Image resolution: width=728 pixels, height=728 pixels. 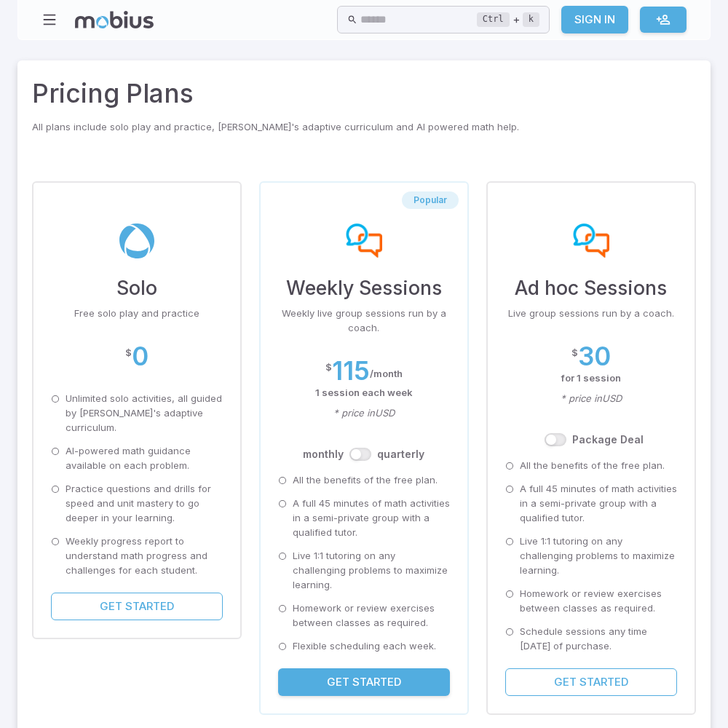 What do you see at coordinates (430, 200) in the screenshot?
I see `span: Popular` at bounding box center [430, 200].